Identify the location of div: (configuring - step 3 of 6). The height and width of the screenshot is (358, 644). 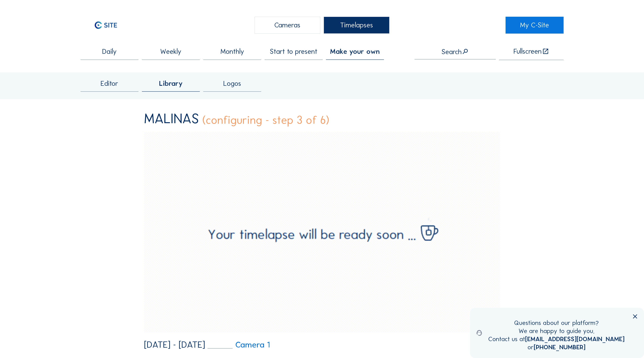
(266, 120).